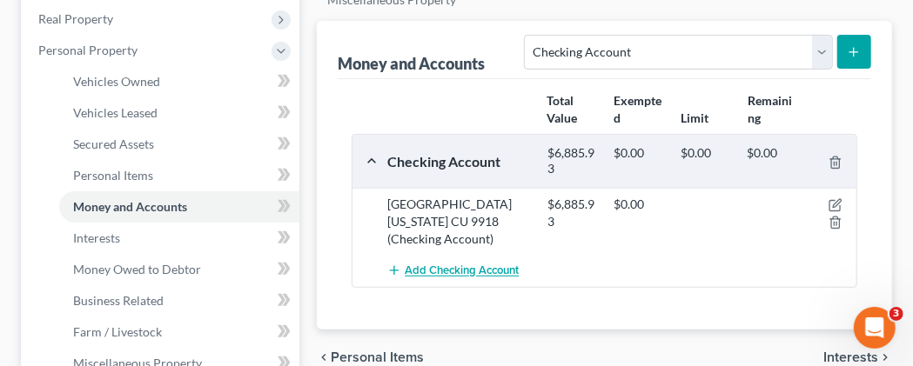 This screenshot has width=913, height=366. Describe the element at coordinates (637, 109) in the screenshot. I see `strong: Exempted` at that location.